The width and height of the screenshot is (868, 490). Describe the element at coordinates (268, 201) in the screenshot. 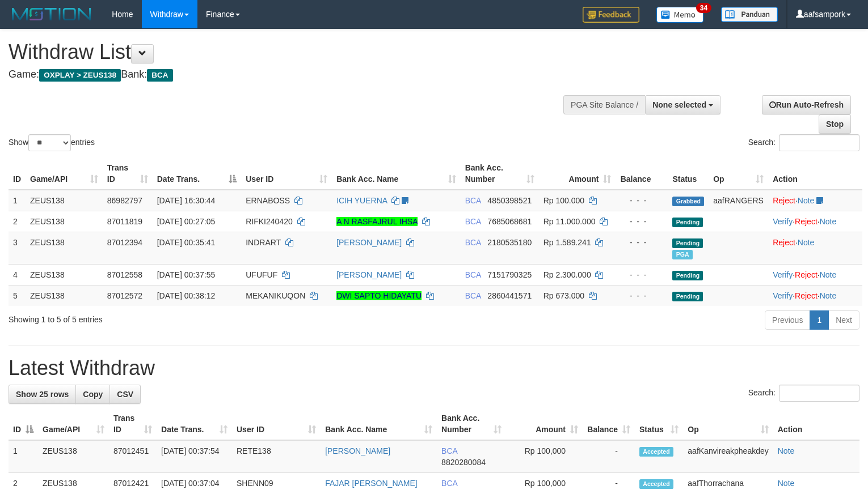

I see `span: ERNABOSS` at that location.